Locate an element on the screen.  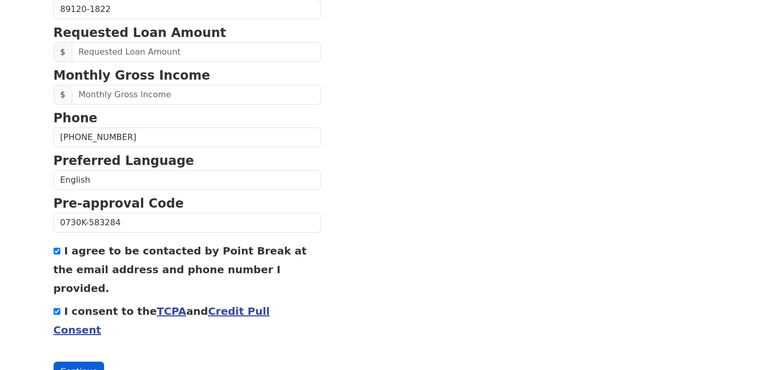
input: Monthly Gross Income is located at coordinates (196, 95).